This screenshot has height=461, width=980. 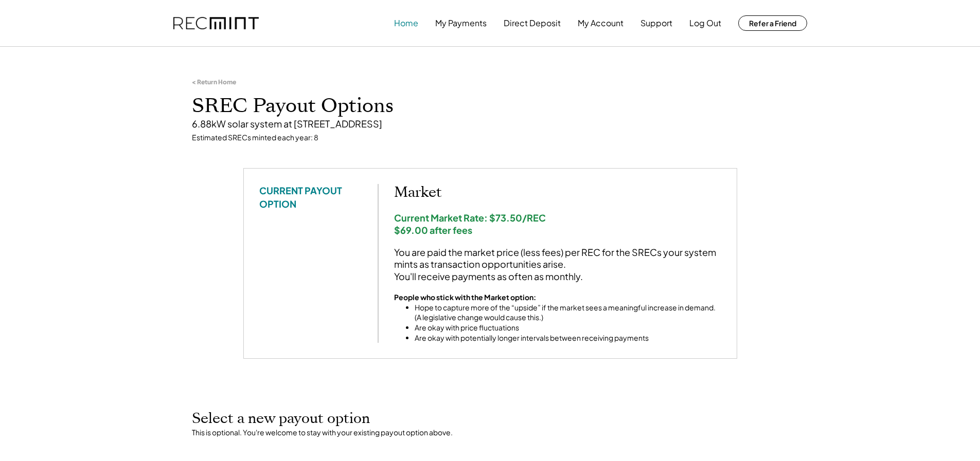 What do you see at coordinates (558, 193) in the screenshot?
I see `h2: Market` at bounding box center [558, 193].